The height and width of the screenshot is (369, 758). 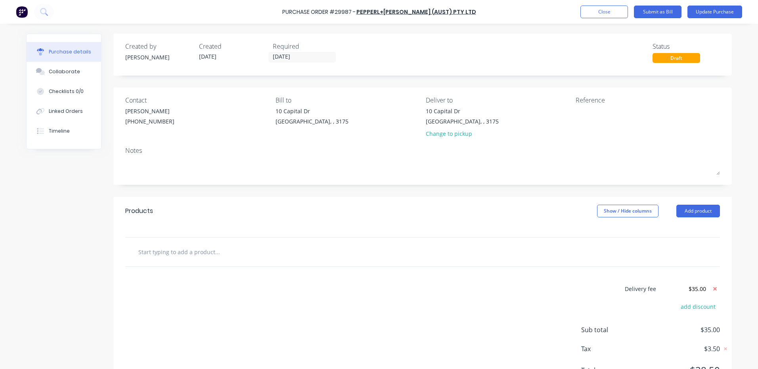 I want to click on span: Tax, so click(x=611, y=349).